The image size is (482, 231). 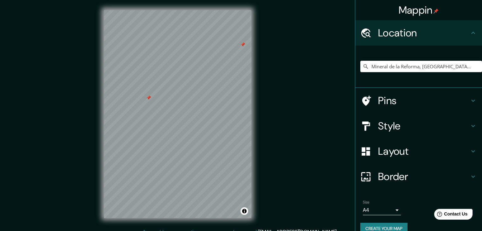 I want to click on h4: Border, so click(x=424, y=177).